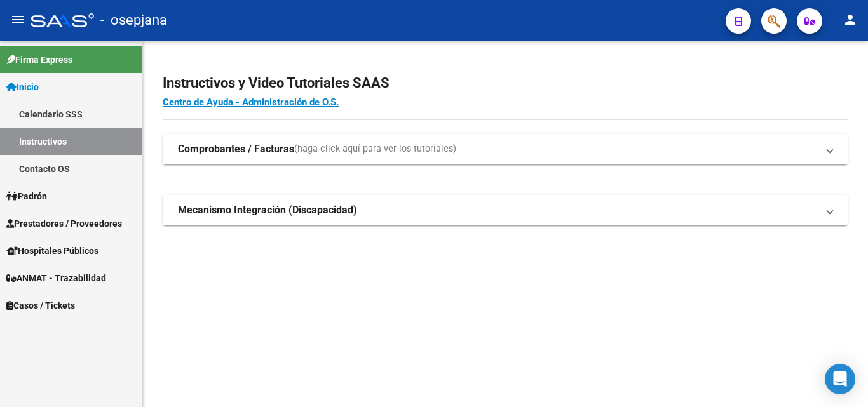  Describe the element at coordinates (22, 87) in the screenshot. I see `span: Inicio` at that location.